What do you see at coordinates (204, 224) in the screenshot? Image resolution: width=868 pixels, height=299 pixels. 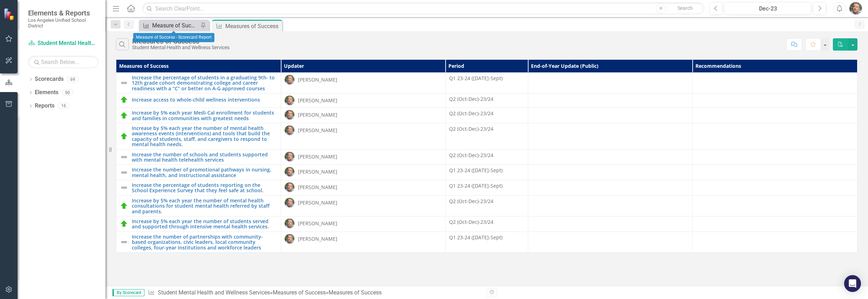 I see `a: Increase by 5% each year the number of students served and supported through intensive mental hea...` at bounding box center [204, 224].